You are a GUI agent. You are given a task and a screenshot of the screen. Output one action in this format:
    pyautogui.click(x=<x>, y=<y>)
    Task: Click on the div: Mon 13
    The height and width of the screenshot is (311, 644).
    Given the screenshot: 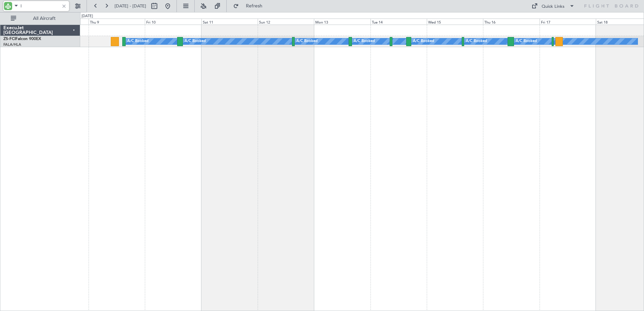 What is the action you would take?
    pyautogui.click(x=342, y=22)
    